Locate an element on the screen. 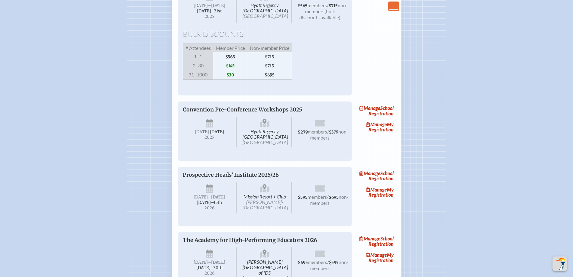  span: Non-member Price is located at coordinates (270, 48).